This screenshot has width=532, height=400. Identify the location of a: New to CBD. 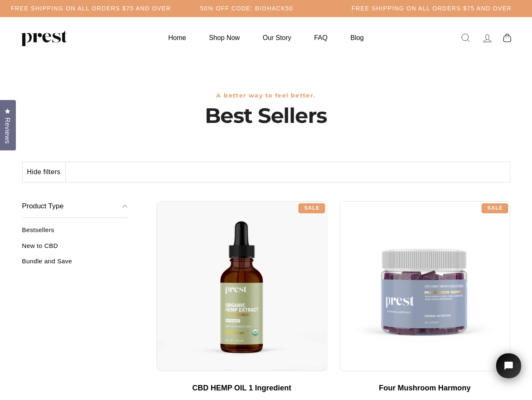
(75, 249).